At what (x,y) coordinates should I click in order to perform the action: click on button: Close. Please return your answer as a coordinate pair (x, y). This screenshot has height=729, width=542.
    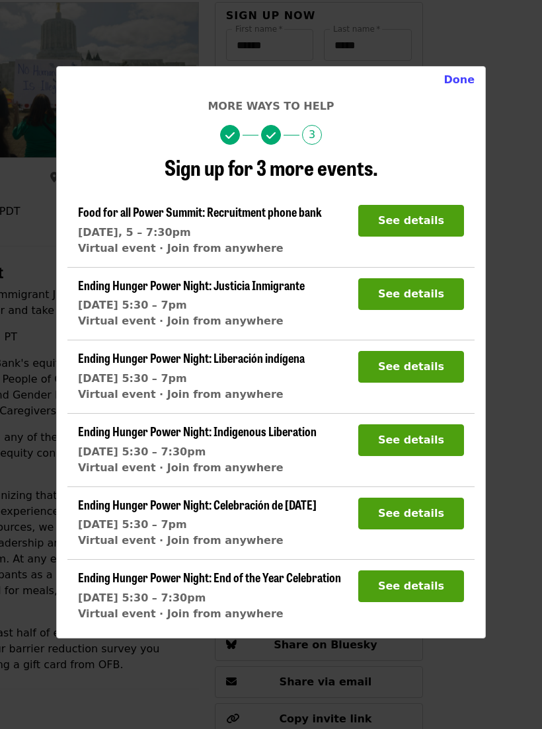
    Looking at the image, I should click on (458, 80).